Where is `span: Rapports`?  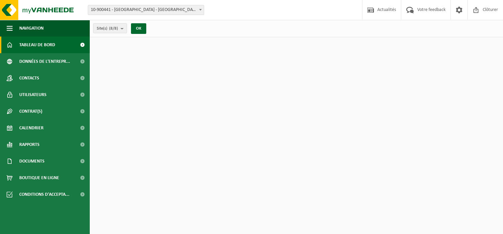
span: Rapports is located at coordinates (29, 145).